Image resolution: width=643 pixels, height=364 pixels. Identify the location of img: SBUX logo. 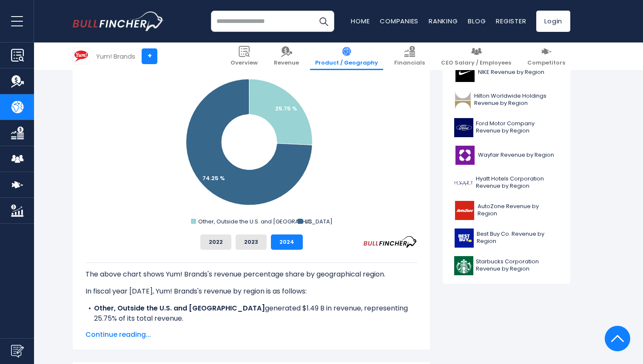
(464, 266).